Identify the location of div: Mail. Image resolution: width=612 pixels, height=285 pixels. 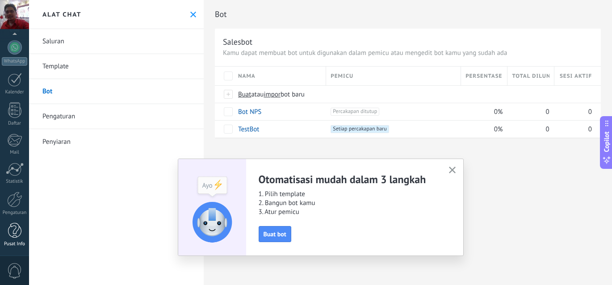
(15, 152).